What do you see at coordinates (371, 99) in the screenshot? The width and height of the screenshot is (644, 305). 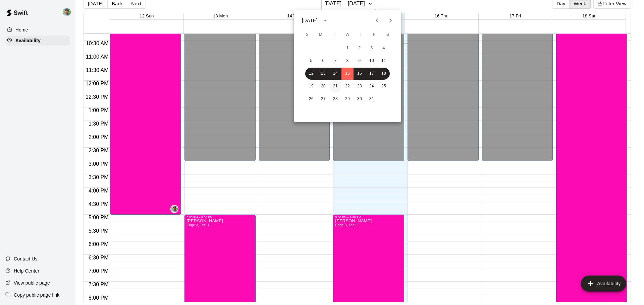 I see `button: 31` at bounding box center [371, 99].